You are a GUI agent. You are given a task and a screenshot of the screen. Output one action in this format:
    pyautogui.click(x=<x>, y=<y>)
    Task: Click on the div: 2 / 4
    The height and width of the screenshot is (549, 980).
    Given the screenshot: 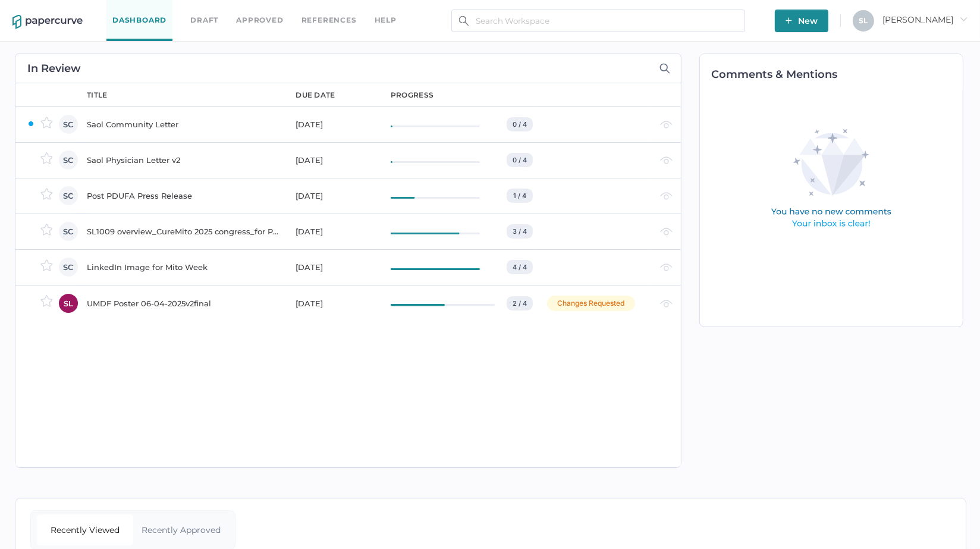 What is the action you would take?
    pyautogui.click(x=520, y=304)
    